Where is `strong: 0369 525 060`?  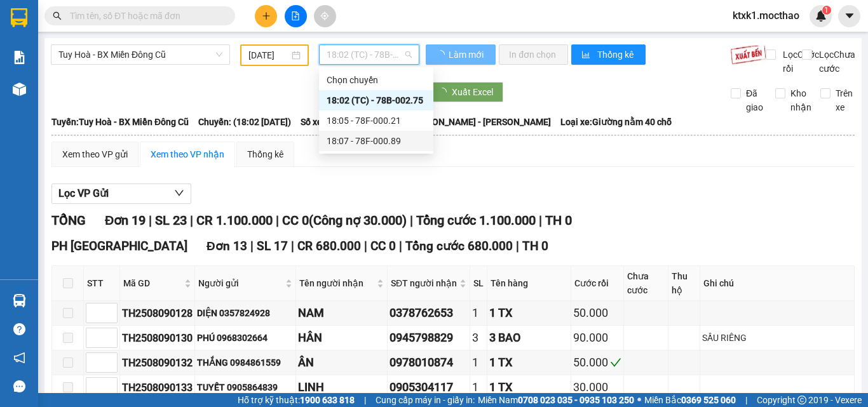 strong: 0369 525 060 is located at coordinates (708, 400).